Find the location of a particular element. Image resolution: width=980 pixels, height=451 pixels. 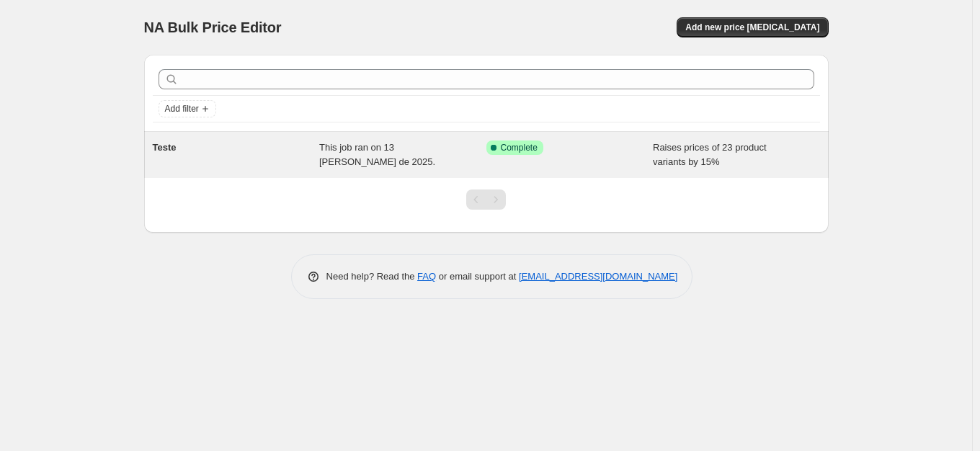

span: Teste is located at coordinates (164, 147).